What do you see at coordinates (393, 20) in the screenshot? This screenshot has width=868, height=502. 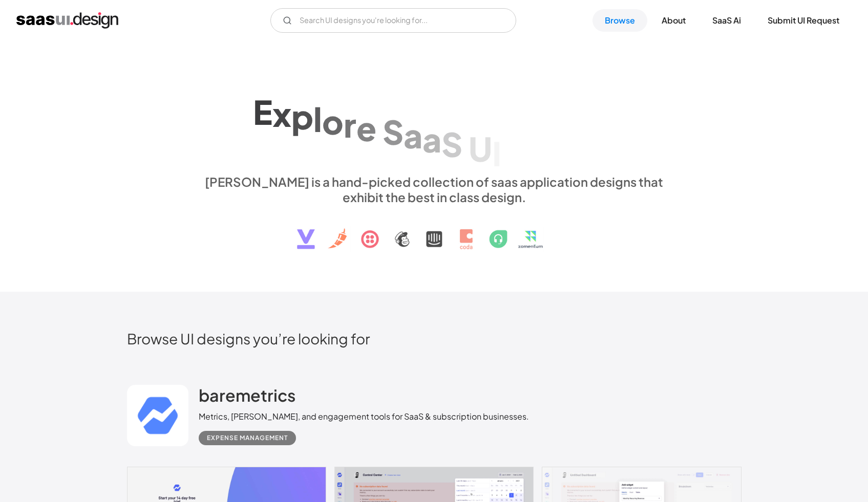 I see `input: Search UI designs you're looking for...` at bounding box center [393, 20].